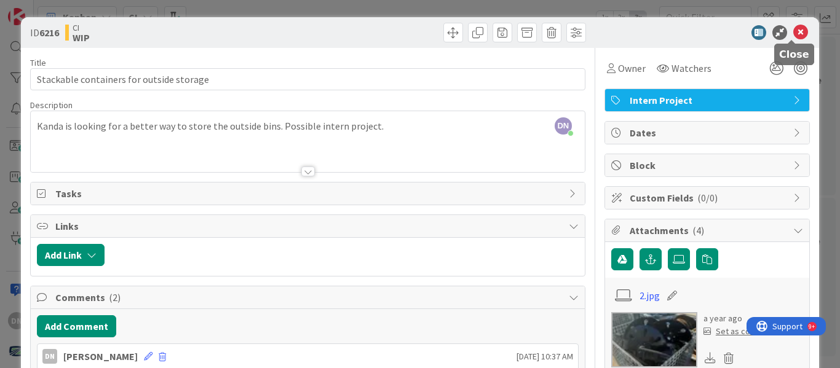 The width and height of the screenshot is (840, 368). Describe the element at coordinates (307, 126) in the screenshot. I see `p: Kanda is looking for a better way to store the outside bins. Possible intern project.` at that location.